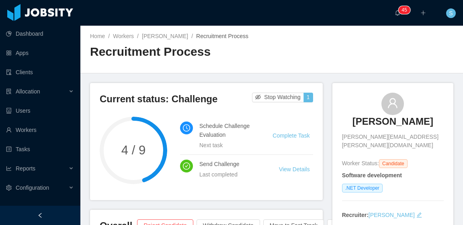 Image resolution: width=463 pixels, height=225 pixels. I want to click on a: View Details, so click(294, 169).